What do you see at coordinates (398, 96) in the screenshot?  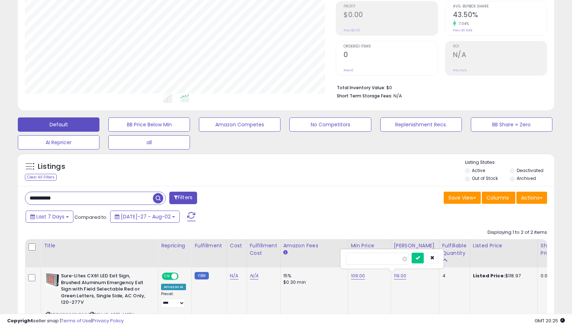 I see `span: N/A` at bounding box center [398, 96].